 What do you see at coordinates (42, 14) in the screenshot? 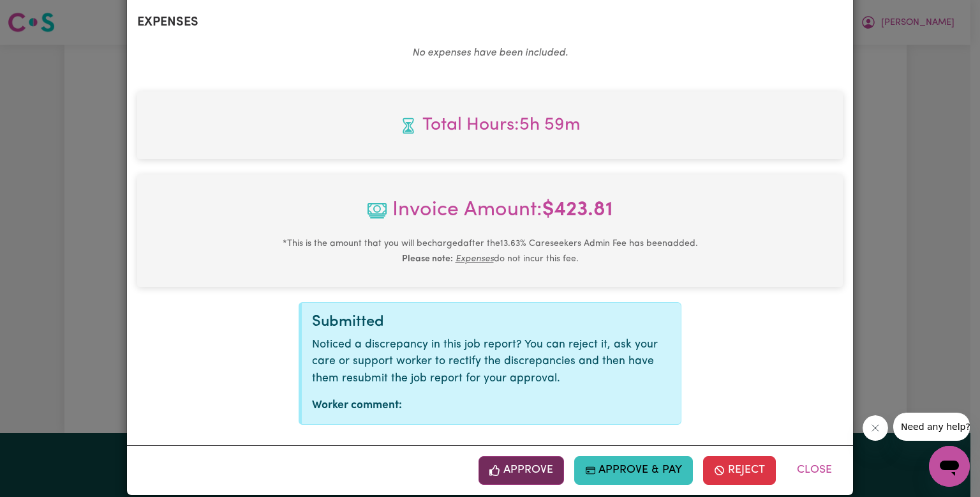
I see `span: Need any help?` at bounding box center [42, 14].